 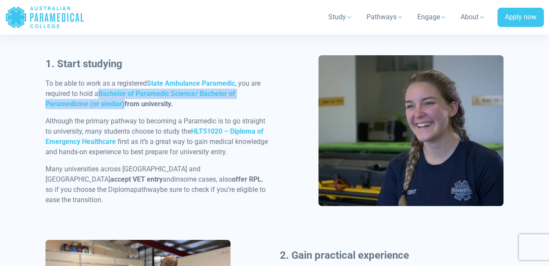 What do you see at coordinates (148, 104) in the screenshot?
I see `strong: from university.` at bounding box center [148, 104].